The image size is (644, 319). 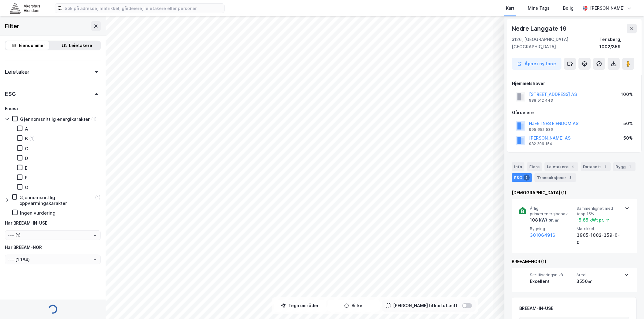 I want to click on span: Årlig primærenergibehov, so click(x=552, y=211).